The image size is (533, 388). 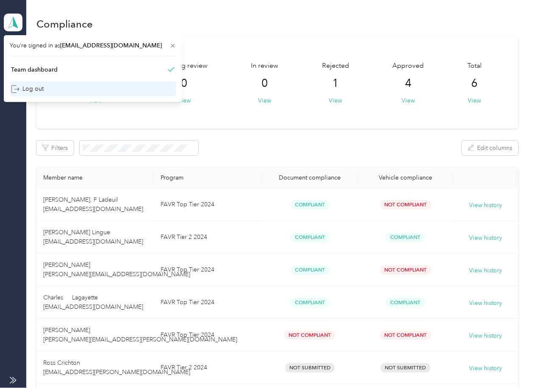 I want to click on span: Pending review, so click(x=184, y=66).